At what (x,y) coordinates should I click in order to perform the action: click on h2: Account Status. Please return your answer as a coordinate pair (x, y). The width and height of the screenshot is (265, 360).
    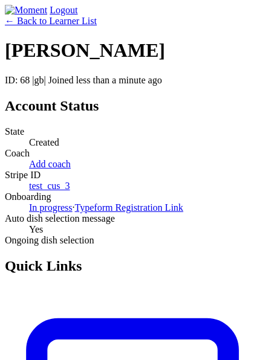
    Looking at the image, I should click on (132, 106).